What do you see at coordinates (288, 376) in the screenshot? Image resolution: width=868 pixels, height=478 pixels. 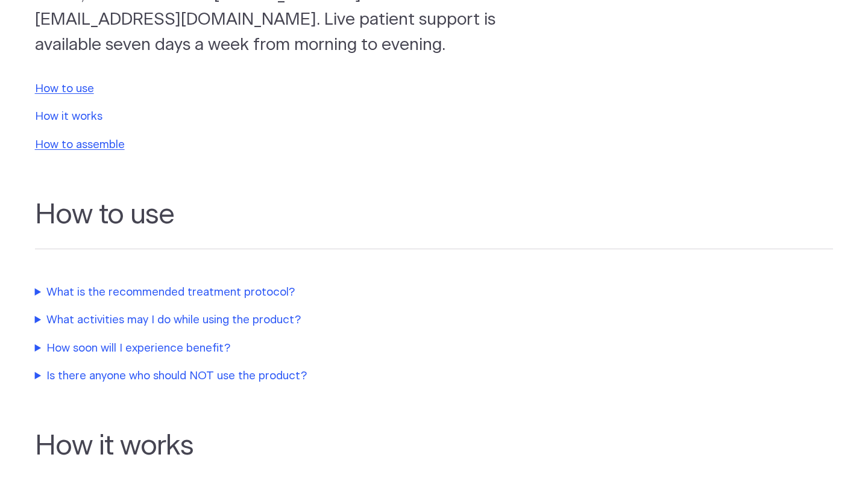 I see `summary: Is there anyone who should NOT use the product?` at bounding box center [288, 376].